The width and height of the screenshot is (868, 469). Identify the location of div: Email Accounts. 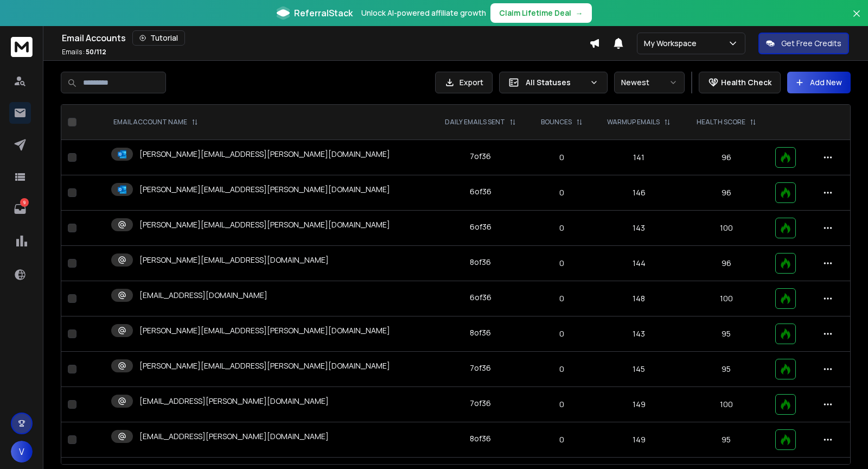
(326, 38).